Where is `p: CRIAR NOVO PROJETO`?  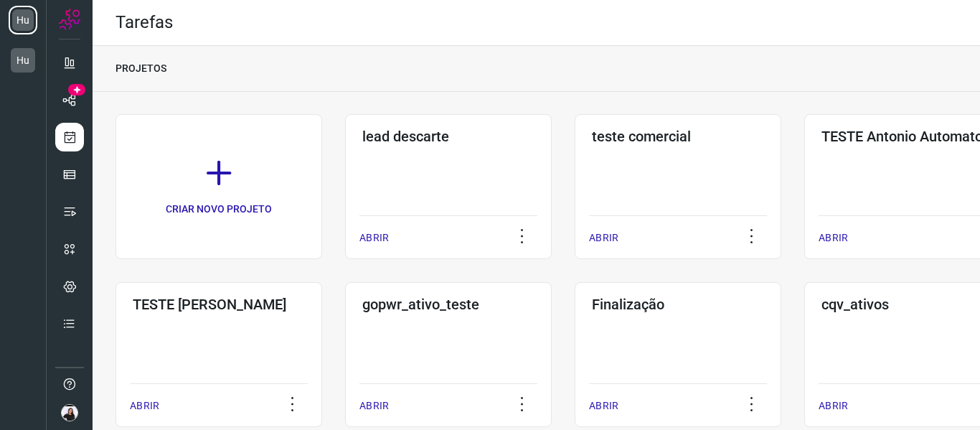
p: CRIAR NOVO PROJETO is located at coordinates (219, 209).